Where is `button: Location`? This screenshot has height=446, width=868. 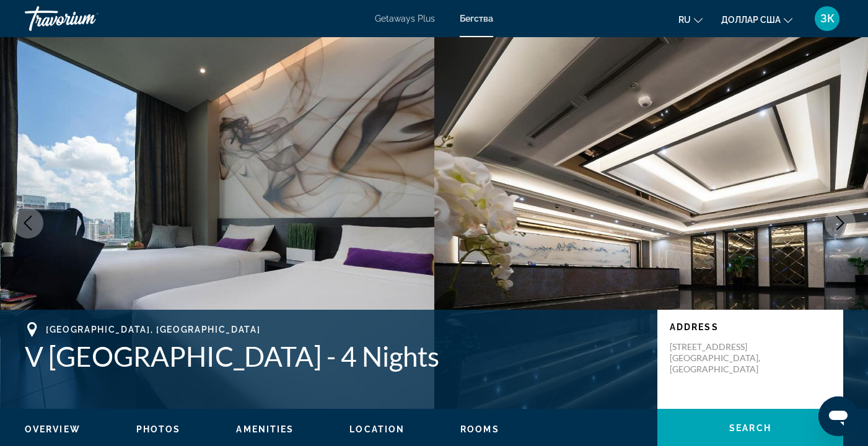 button: Location is located at coordinates (377, 429).